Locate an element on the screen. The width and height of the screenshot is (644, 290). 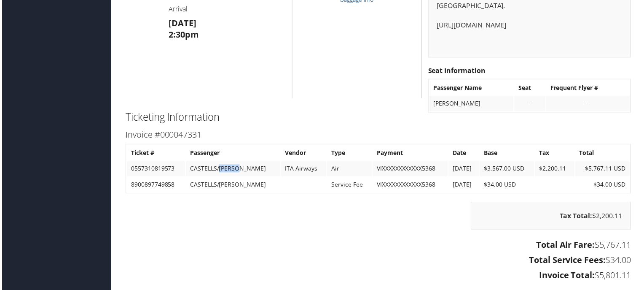
strong: Total Service Fees: is located at coordinates (569, 261).